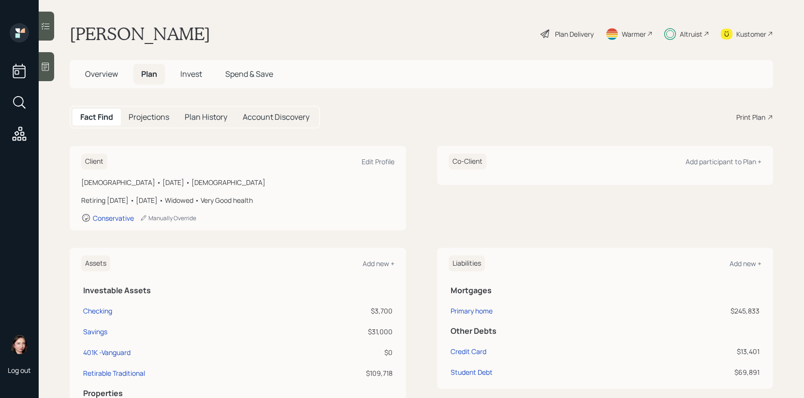  What do you see at coordinates (97, 117) in the screenshot?
I see `h5: Fact Find` at bounding box center [97, 117].